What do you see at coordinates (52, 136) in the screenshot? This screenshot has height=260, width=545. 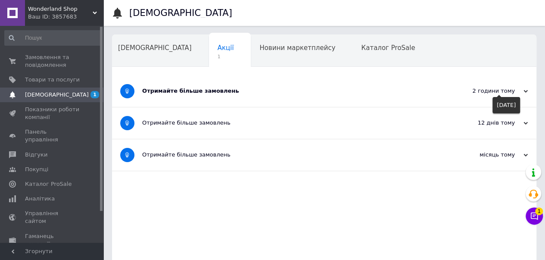 I see `span: Панель управління` at bounding box center [52, 136].